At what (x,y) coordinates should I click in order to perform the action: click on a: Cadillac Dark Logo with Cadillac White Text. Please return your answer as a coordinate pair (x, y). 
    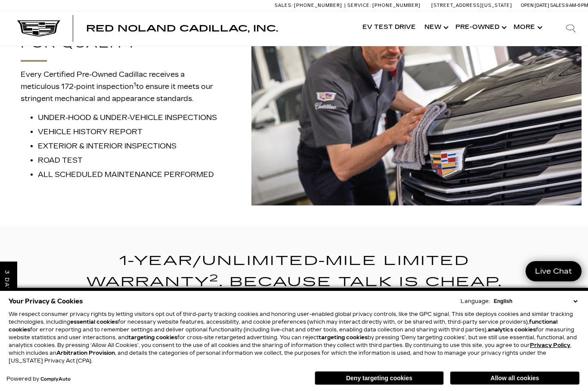
    Looking at the image, I should click on (39, 28).